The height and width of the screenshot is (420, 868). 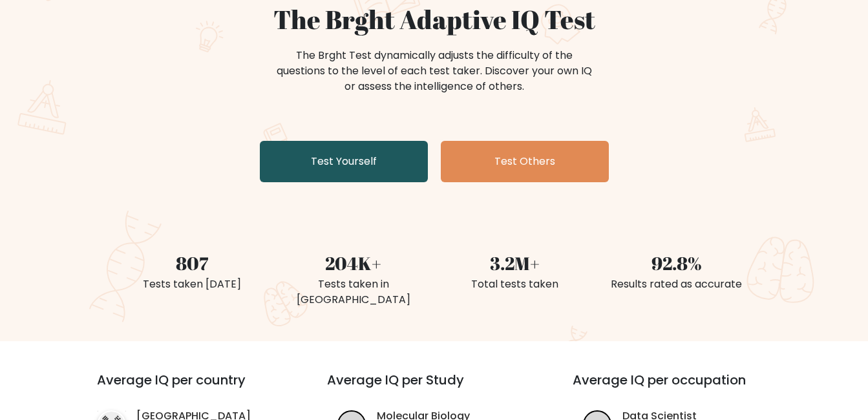 I want to click on div: The Brght Test dynamically adjusts the difficulty of the questions to the level of each test take..., so click(x=434, y=71).